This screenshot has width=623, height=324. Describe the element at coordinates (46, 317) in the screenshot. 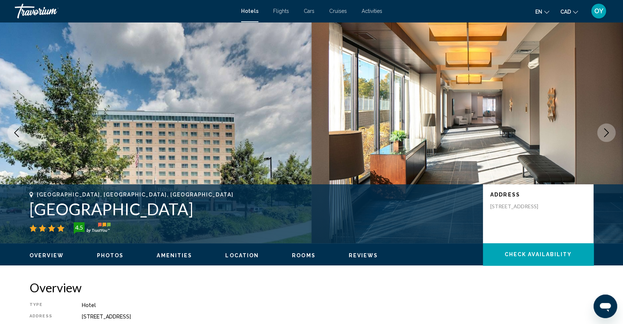

I see `div: Address` at that location.